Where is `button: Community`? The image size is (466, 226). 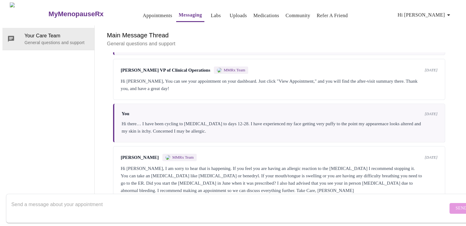
button: Community is located at coordinates (298, 16).